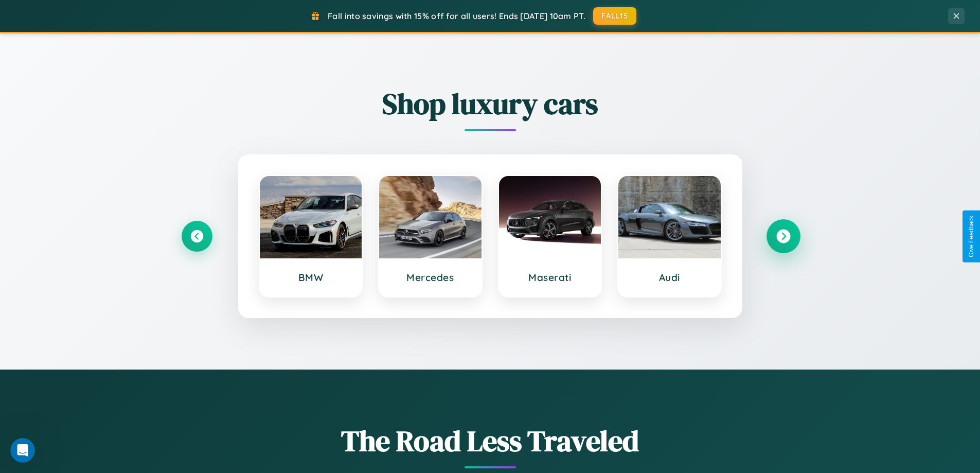 Image resolution: width=980 pixels, height=473 pixels. Describe the element at coordinates (669, 277) in the screenshot. I see `h3: Audi` at that location.